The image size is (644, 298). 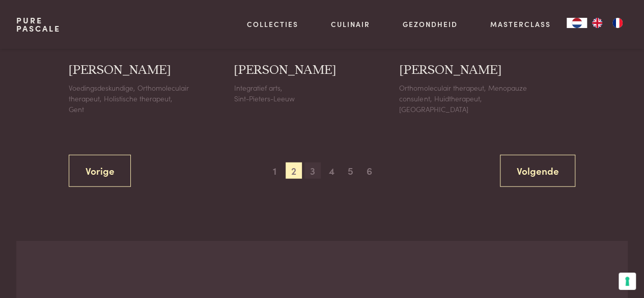 I want to click on aside: Language selected: Nederlands, so click(x=597, y=23).